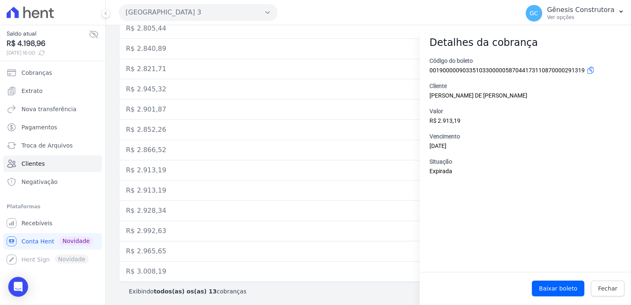 This screenshot has height=305, width=631. I want to click on td: R$ 2.901,87, so click(285, 109).